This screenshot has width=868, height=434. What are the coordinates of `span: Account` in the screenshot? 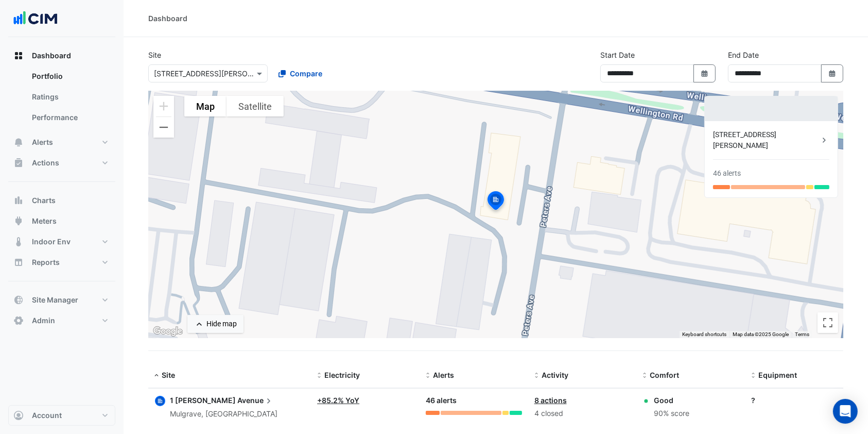 It's located at (47, 415).